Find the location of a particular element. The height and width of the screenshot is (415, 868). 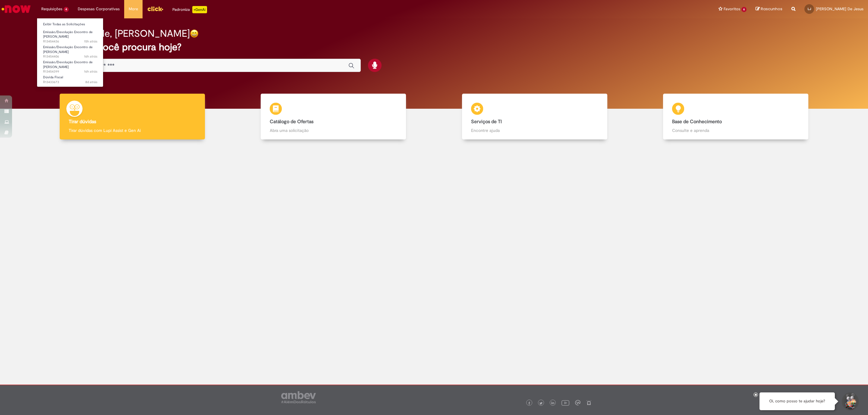

span: Favoritos is located at coordinates (732, 9).